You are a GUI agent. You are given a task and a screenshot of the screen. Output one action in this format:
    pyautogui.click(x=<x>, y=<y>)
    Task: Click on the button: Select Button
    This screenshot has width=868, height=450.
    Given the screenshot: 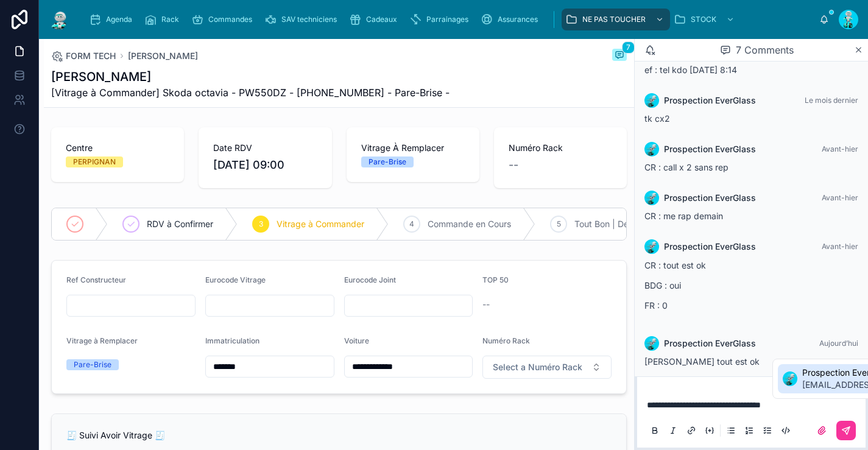 What is the action you would take?
    pyautogui.click(x=547, y=367)
    